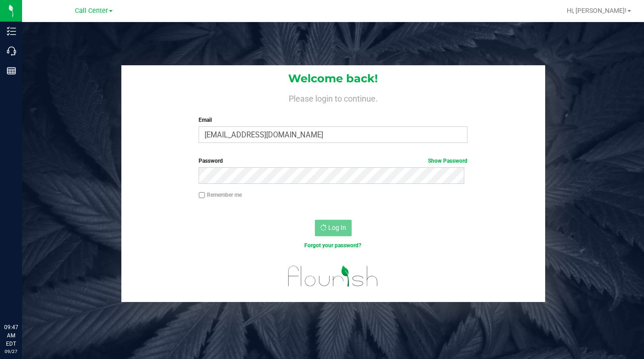 This screenshot has width=644, height=359. Describe the element at coordinates (11, 71) in the screenshot. I see `inline-svg: Reports` at that location.